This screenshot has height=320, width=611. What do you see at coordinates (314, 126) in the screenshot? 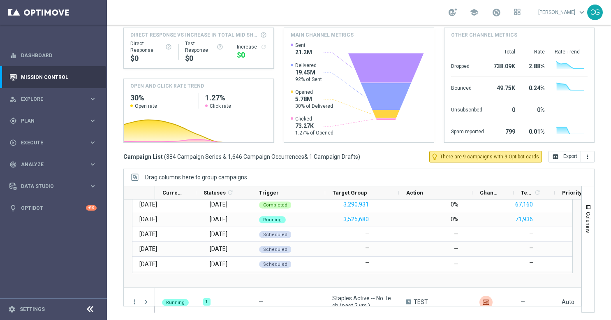
I see `span: 73.27K` at bounding box center [314, 126].